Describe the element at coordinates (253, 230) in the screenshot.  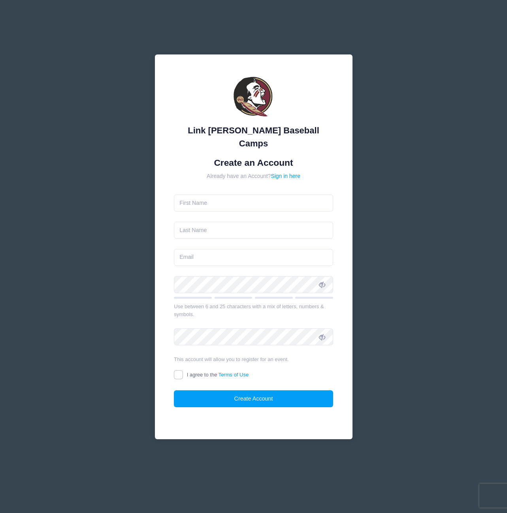
I see `input: Last Name` at that location.